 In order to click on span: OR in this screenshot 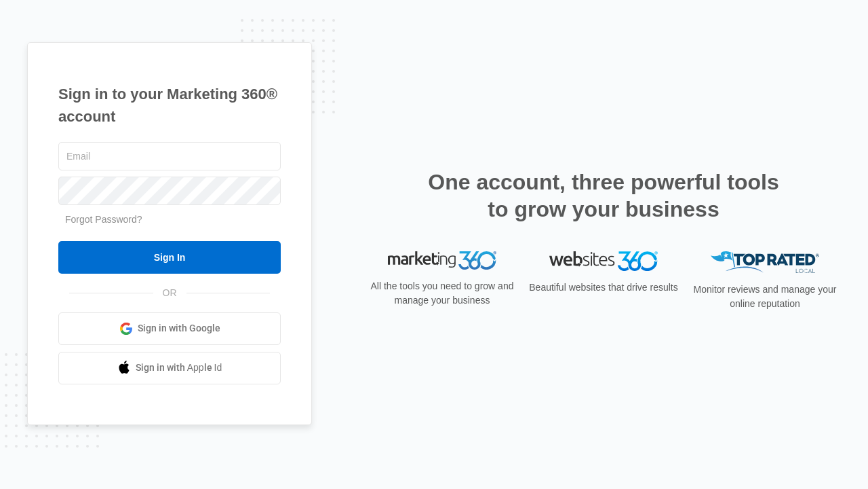, I will do `click(169, 293)`.